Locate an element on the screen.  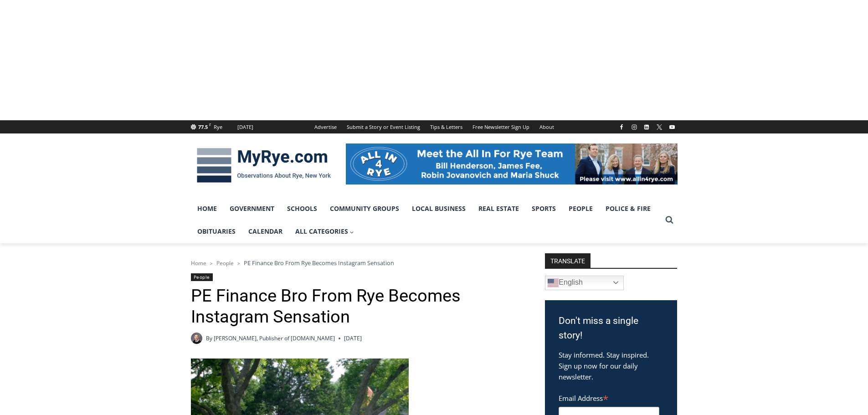
a: Government is located at coordinates (252, 208).